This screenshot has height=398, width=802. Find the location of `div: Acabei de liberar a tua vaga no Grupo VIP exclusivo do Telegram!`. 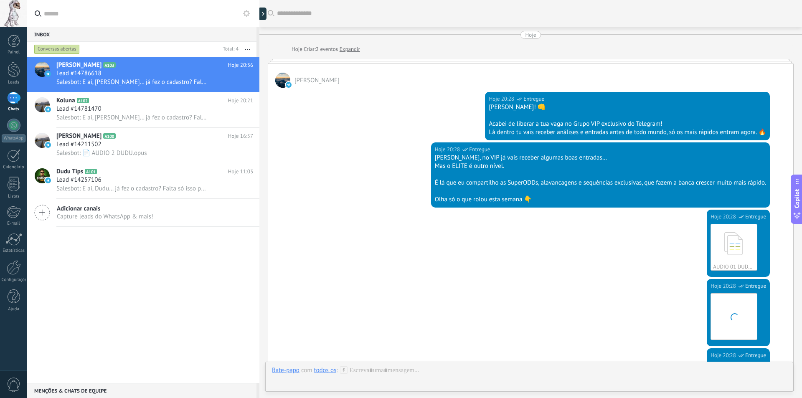

div: Acabei de liberar a tua vaga no Grupo VIP exclusivo do Telegram! is located at coordinates (627, 124).